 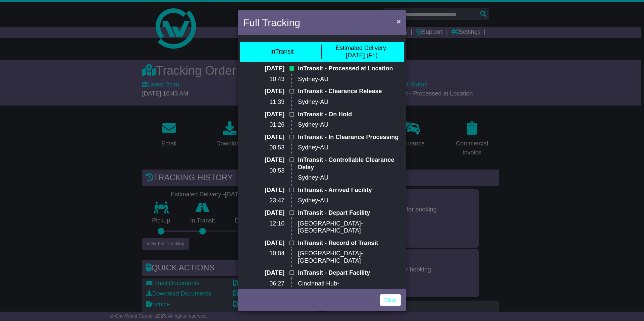 I want to click on span: Estimated Delivery:, so click(x=362, y=48).